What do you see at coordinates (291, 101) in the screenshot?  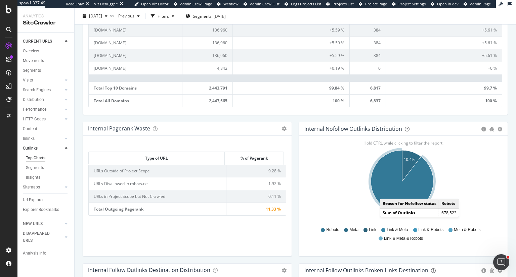 I see `td: 100 %` at bounding box center [291, 101].